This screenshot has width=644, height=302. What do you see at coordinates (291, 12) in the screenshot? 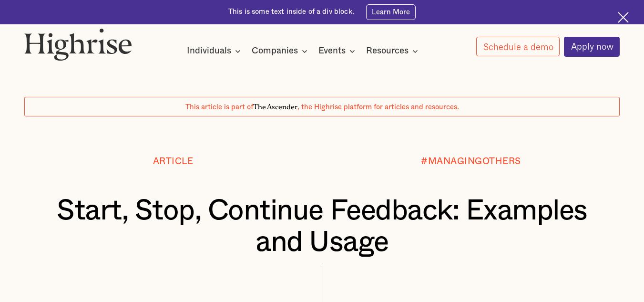
I see `div: This is some text inside of a div block.` at bounding box center [291, 12].